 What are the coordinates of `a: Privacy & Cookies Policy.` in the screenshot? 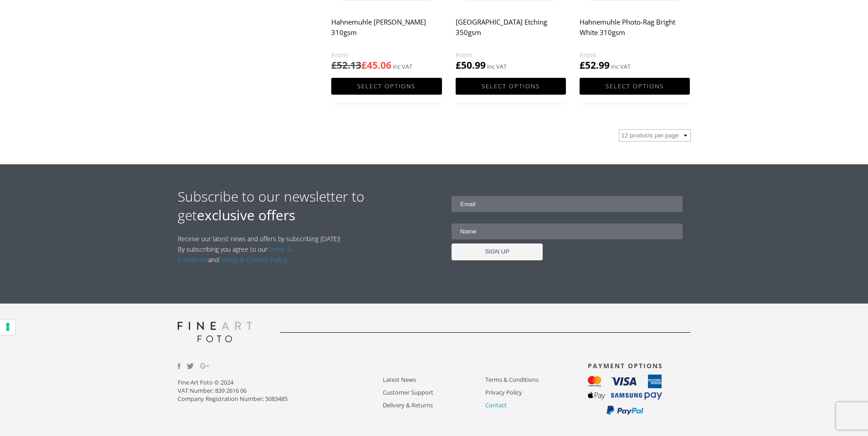 It's located at (253, 259).